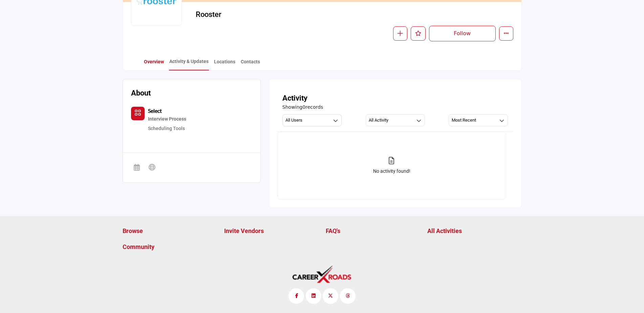 This screenshot has width=644, height=313. What do you see at coordinates (378, 120) in the screenshot?
I see `h3: All Activity` at bounding box center [378, 120].